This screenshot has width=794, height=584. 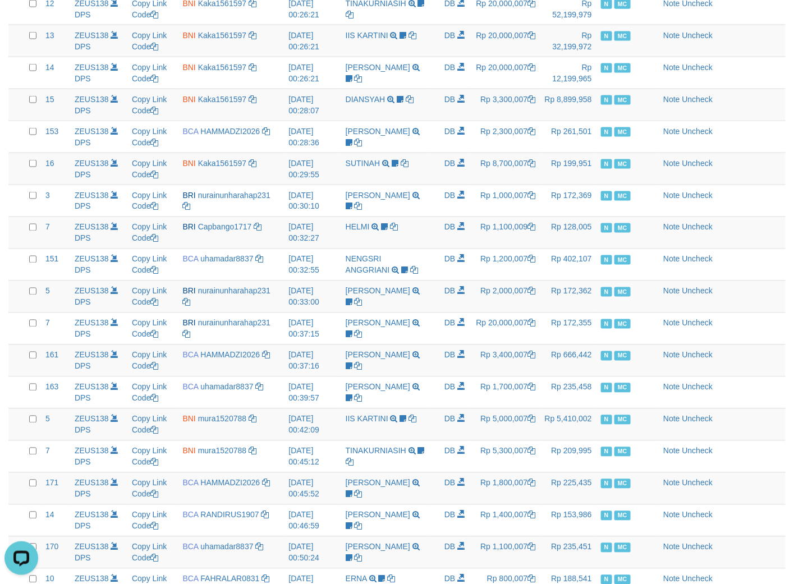 I want to click on a: Copy Rp 3,300,007 to clipboard, so click(x=532, y=99).